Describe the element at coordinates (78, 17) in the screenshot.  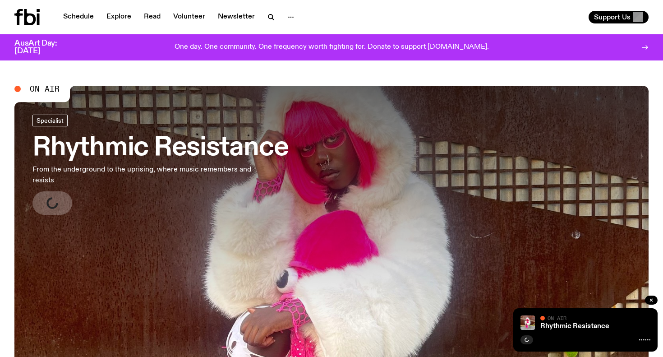
I see `a: Schedule` at that location.